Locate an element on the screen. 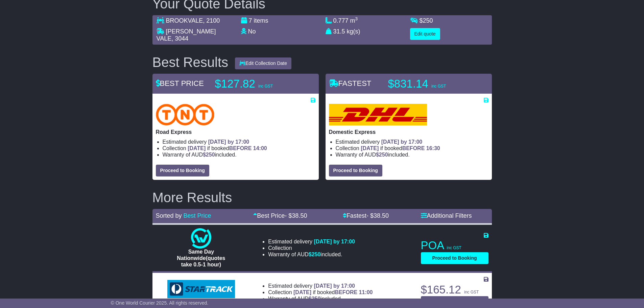  a: Additional Filters is located at coordinates (446, 216).